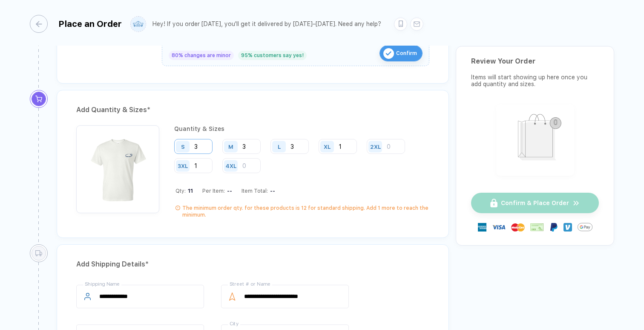 This screenshot has height=330, width=644. Describe the element at coordinates (201, 55) in the screenshot. I see `div: 80% changes are minor` at that location.